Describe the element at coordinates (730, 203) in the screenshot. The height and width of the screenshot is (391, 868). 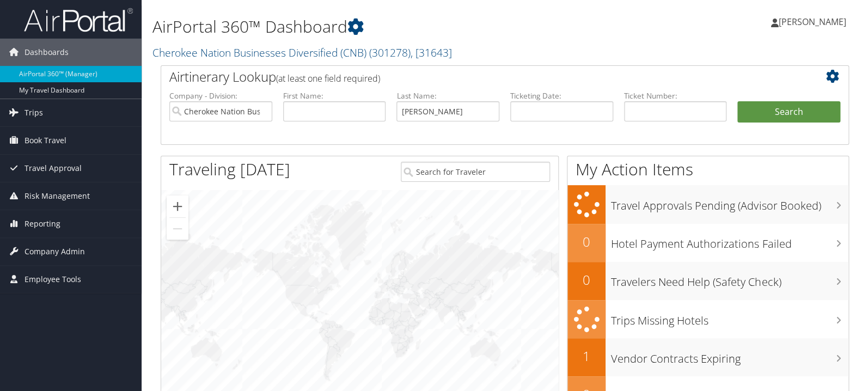
I see `h3: Travel Approvals Pending (Advisor Booked)` at that location.